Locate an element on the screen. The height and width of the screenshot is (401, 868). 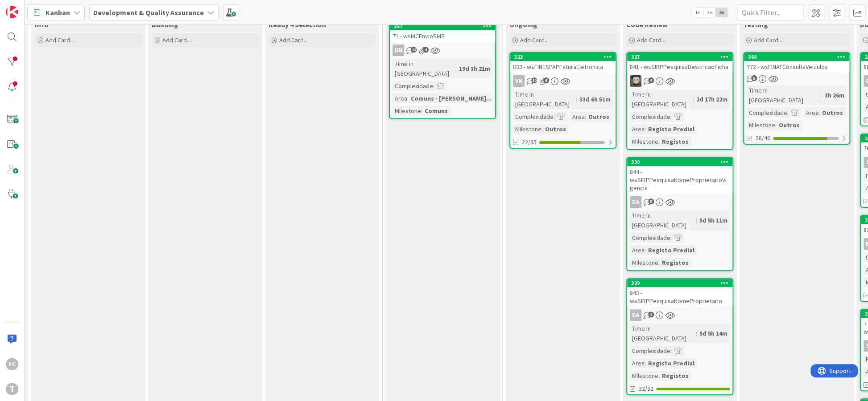
span: 12 is located at coordinates (413, 50).